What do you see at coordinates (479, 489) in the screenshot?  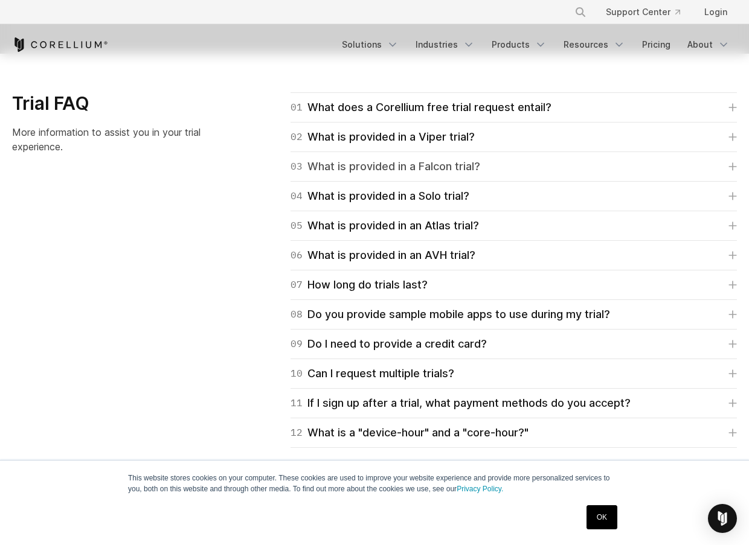 I see `a: Privacy Policy.` at bounding box center [479, 489].